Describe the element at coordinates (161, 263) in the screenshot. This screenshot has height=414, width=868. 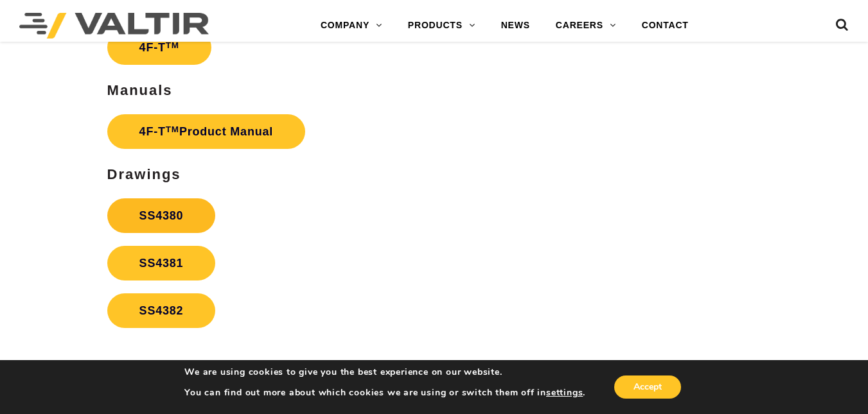
I see `a: SS4381` at that location.